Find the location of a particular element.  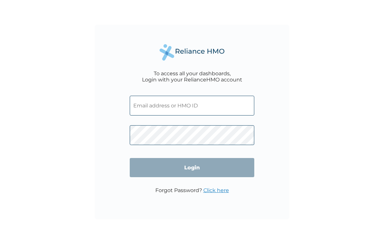

a: Click here is located at coordinates (216, 190).